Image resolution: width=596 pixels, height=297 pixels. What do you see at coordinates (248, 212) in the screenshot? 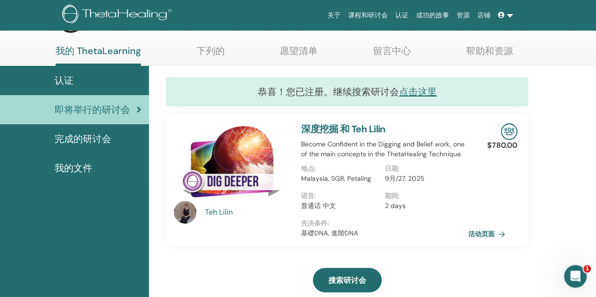
I see `a: Teh Lilin` at bounding box center [248, 212].